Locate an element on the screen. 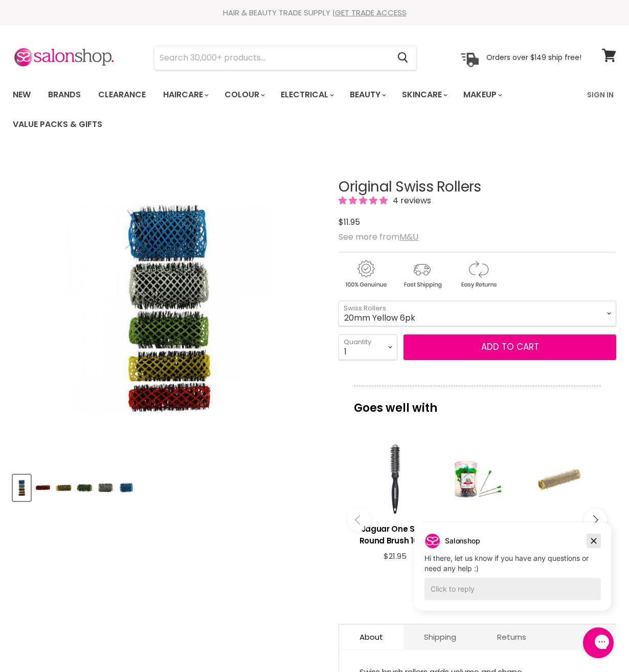  div: Product thumbnails is located at coordinates (168, 486).